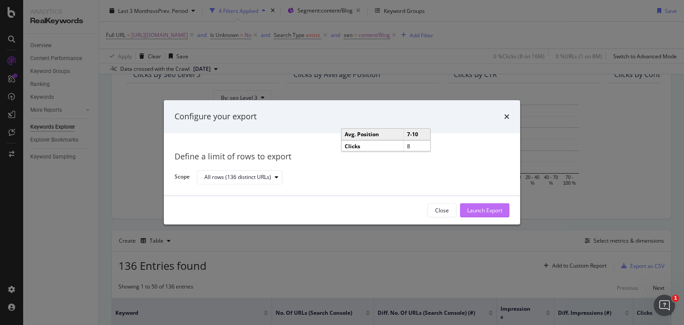 The width and height of the screenshot is (684, 325). Describe the element at coordinates (485, 210) in the screenshot. I see `div: Launch Export` at that location.